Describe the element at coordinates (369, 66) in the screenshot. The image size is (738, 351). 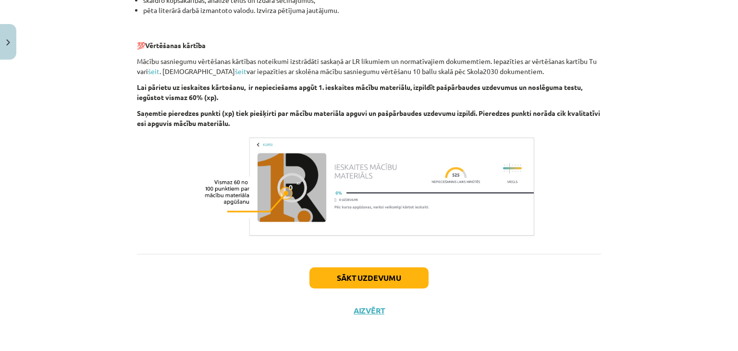
I see `p: Mācību sasniegumu vērtēšanas kārtības noteikumi izstrādāti saskaņā ar LR likumiem un normatīvajie...` at that location.